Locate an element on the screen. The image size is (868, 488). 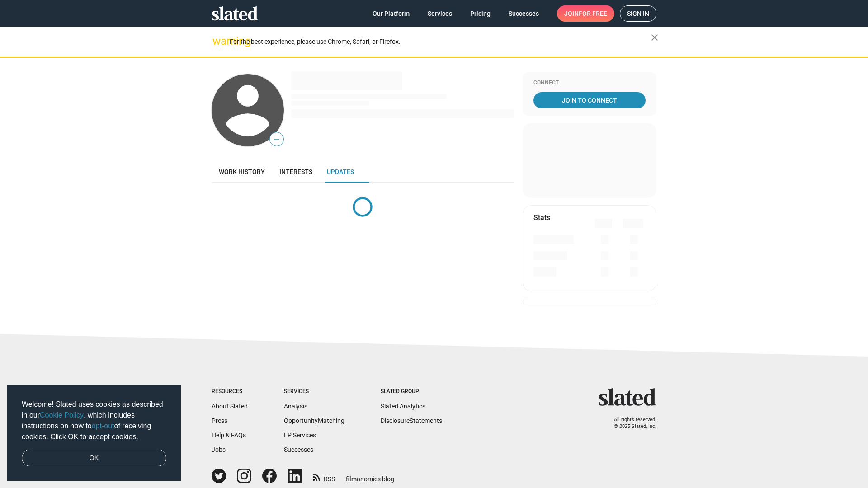
a: Services is located at coordinates (440, 13).